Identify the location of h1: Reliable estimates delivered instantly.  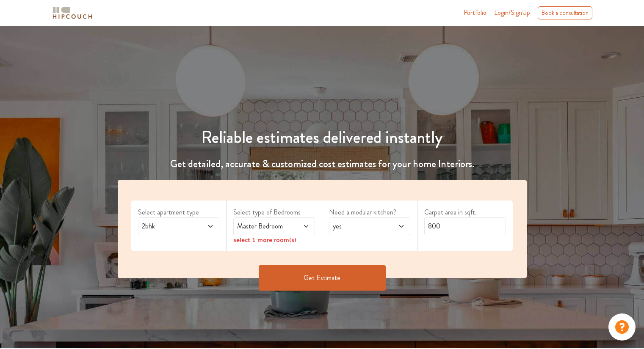
(322, 137).